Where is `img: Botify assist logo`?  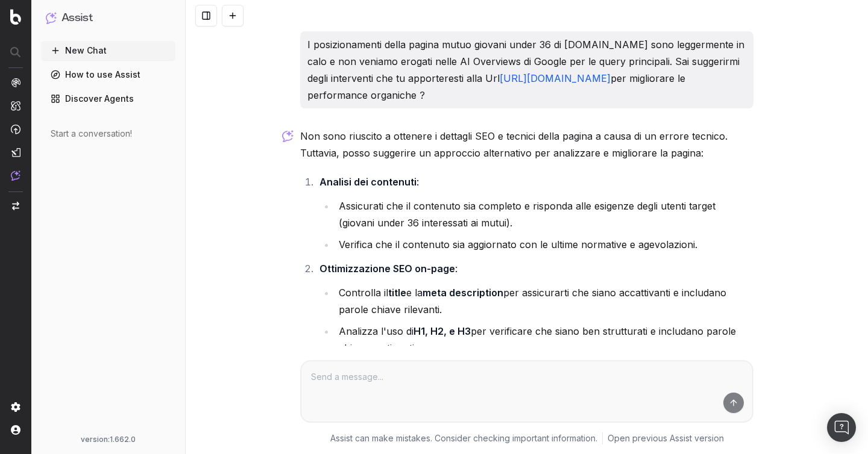
img: Botify assist logo is located at coordinates (287, 136).